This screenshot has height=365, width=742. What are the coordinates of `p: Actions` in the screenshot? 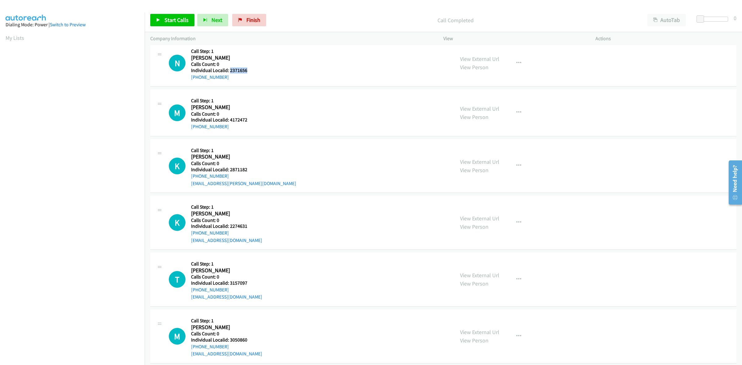 It's located at (666, 39).